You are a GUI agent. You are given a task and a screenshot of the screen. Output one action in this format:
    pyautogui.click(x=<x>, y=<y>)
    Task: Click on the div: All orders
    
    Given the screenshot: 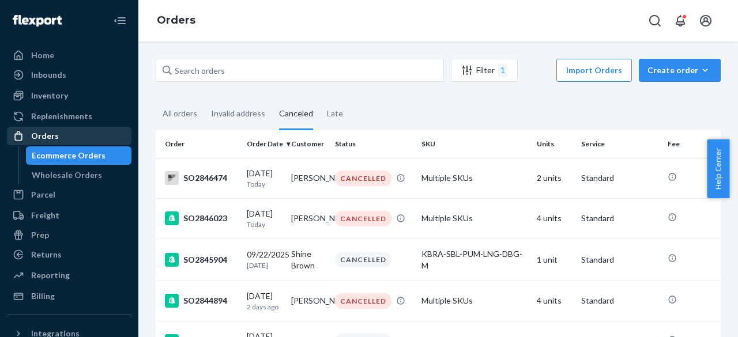 What is the action you would take?
    pyautogui.click(x=180, y=114)
    